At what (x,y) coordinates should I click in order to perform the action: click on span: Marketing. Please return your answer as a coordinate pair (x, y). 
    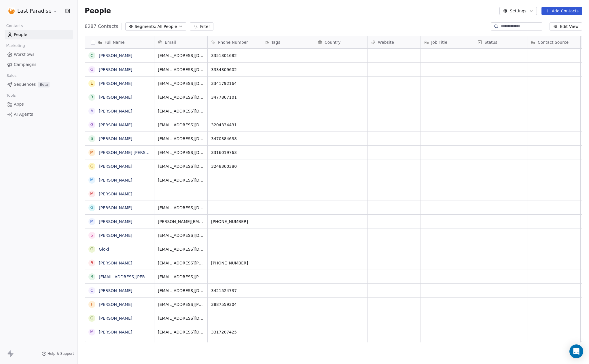
    Looking at the image, I should click on (15, 46).